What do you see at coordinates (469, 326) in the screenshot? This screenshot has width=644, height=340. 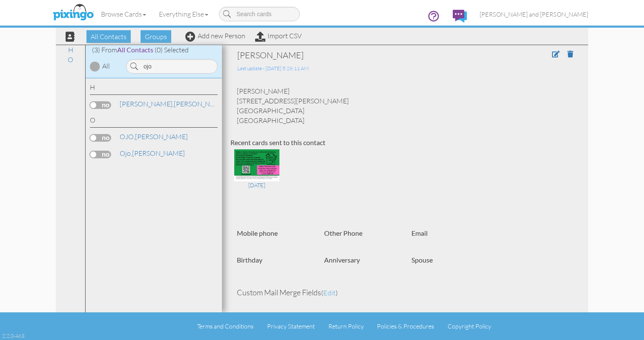 I see `a: Copyright Policy` at bounding box center [469, 326].